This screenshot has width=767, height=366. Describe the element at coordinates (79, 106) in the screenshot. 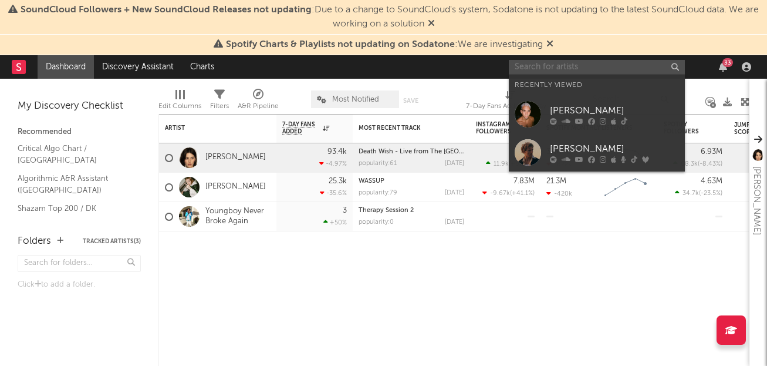

I see `div: My Discovery Checklist` at that location.